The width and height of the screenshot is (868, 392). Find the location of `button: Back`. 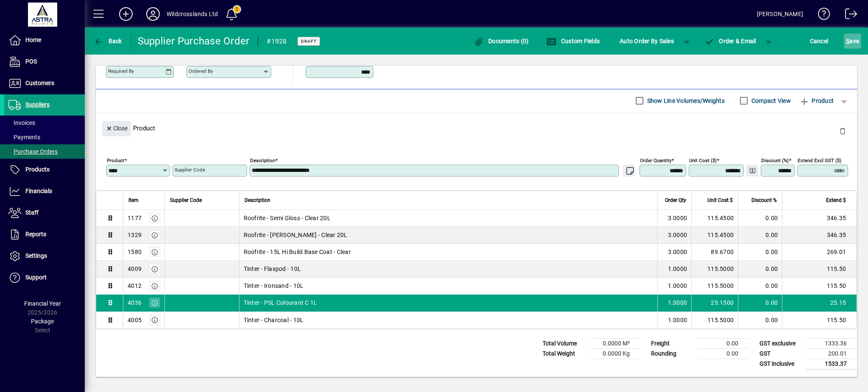

button: Back is located at coordinates (107, 41).